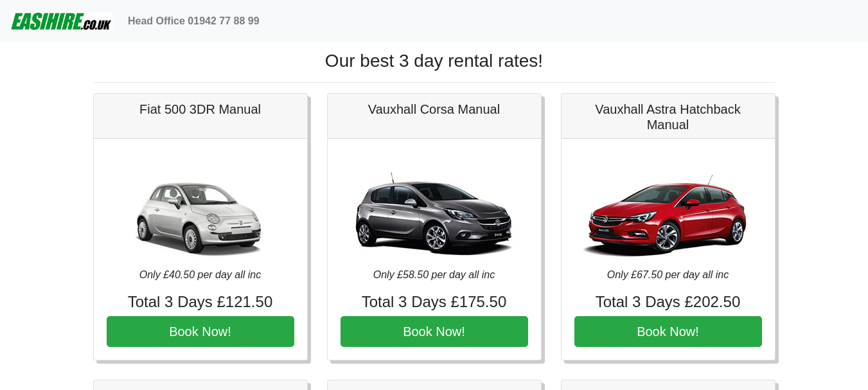  I want to click on i: Only £40.50 per day all inc, so click(200, 275).